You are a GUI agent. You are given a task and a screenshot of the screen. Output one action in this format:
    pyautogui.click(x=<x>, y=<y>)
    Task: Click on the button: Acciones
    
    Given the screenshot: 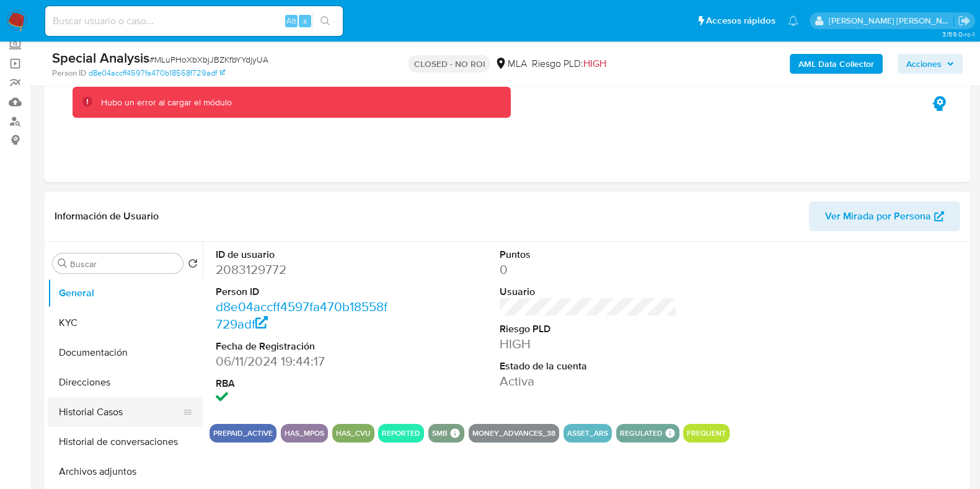 What is the action you would take?
    pyautogui.click(x=929, y=64)
    